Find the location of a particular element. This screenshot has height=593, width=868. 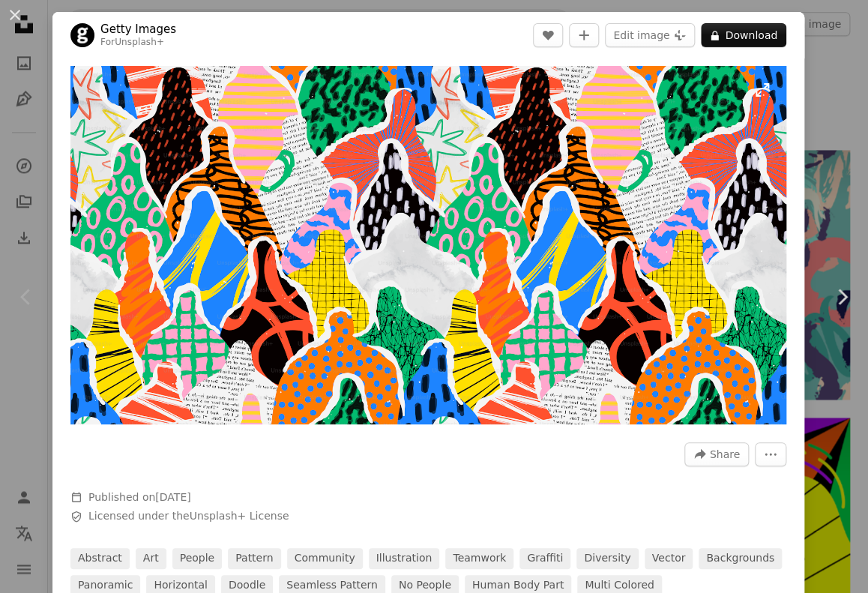

button: Like is located at coordinates (548, 36).